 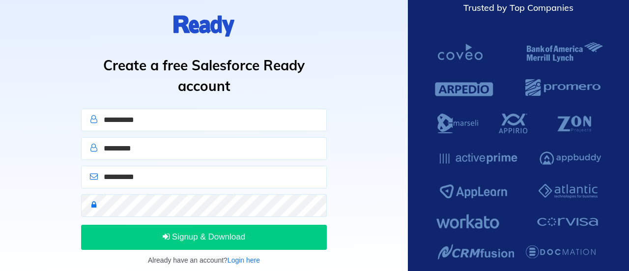 I want to click on span: Signup & Download, so click(x=204, y=236).